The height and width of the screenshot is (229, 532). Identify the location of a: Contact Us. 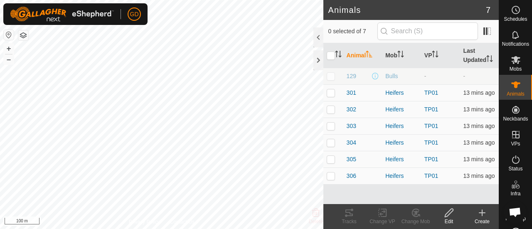
(182, 222).